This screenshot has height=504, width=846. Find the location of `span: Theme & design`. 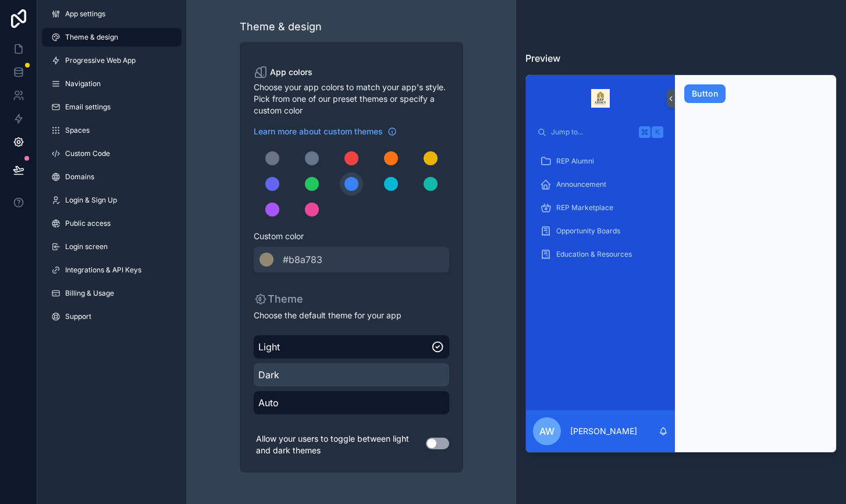

span: Theme & design is located at coordinates (92, 37).